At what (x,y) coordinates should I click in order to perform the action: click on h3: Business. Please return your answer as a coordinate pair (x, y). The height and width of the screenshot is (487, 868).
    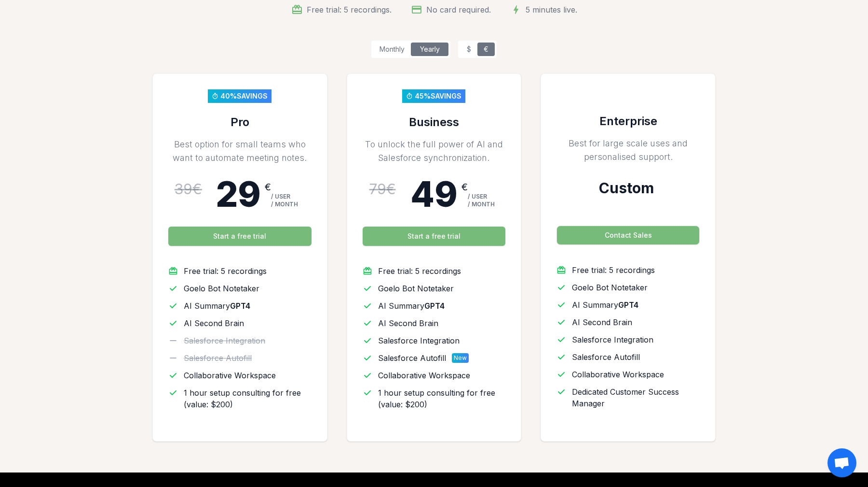
    Looking at the image, I should click on (434, 122).